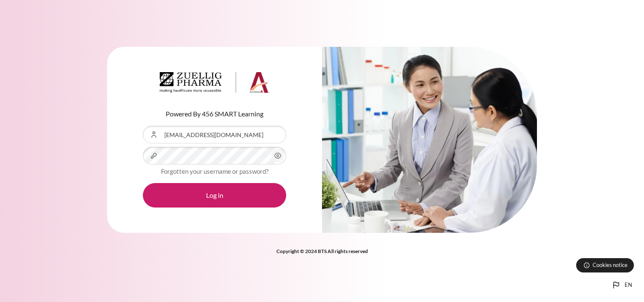 The image size is (644, 302). What do you see at coordinates (215, 171) in the screenshot?
I see `a: Forgotten your username or password?` at bounding box center [215, 171].